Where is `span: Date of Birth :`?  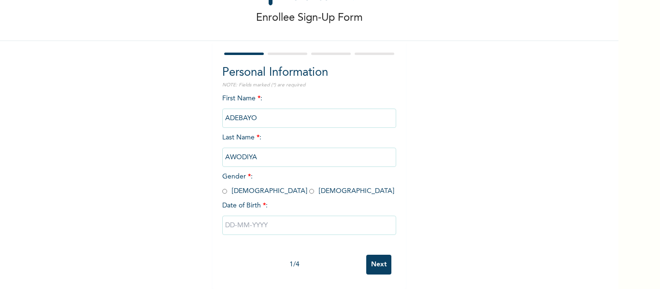
span: Date of Birth : is located at coordinates (245, 206).